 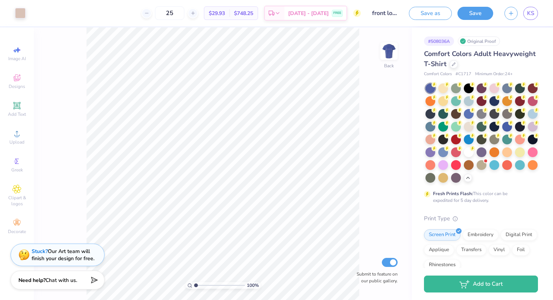 I want to click on div: Foil, so click(x=521, y=250).